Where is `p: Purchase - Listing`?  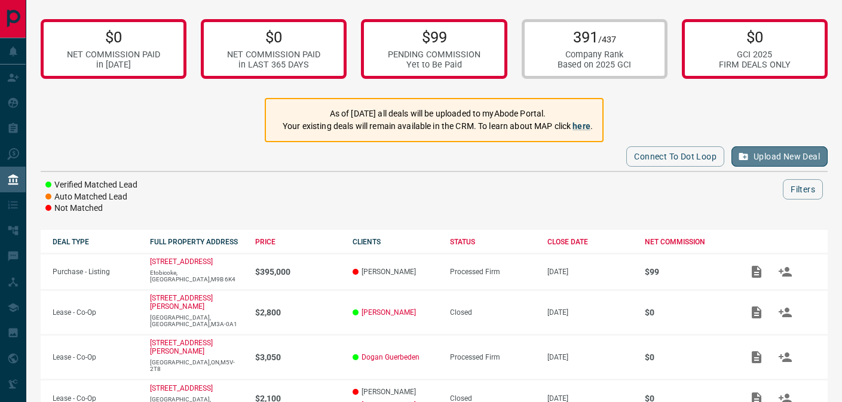 p: Purchase - Listing is located at coordinates (95, 272).